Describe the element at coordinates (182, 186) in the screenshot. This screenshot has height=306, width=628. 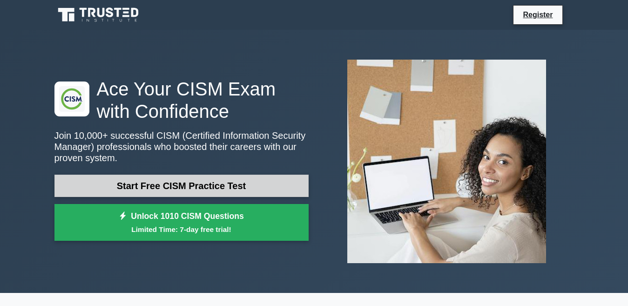
I see `a: Start Free CISM Practice Test` at that location.